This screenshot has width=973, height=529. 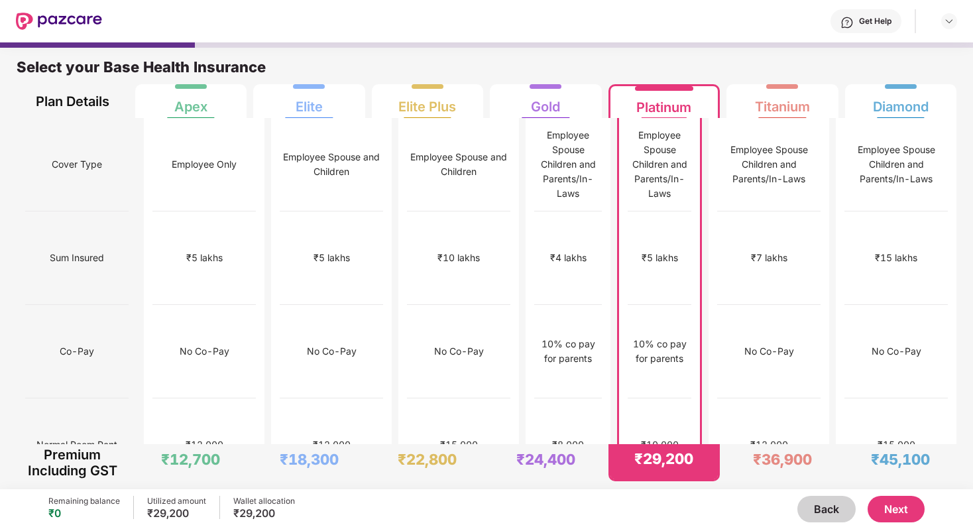 I want to click on div: Plan Details, so click(x=72, y=101).